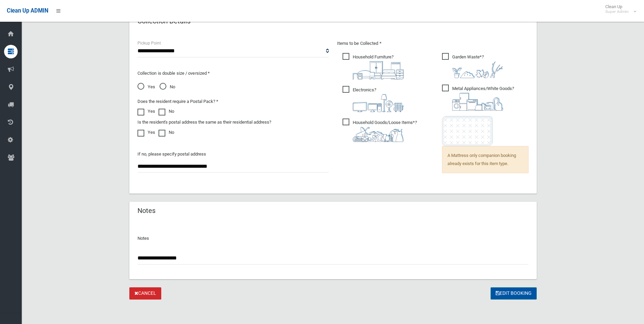 This screenshot has width=644, height=324. What do you see at coordinates (378, 134) in the screenshot?
I see `img: b13cc3517677393f34c0a387616ef184.png` at bounding box center [378, 134].